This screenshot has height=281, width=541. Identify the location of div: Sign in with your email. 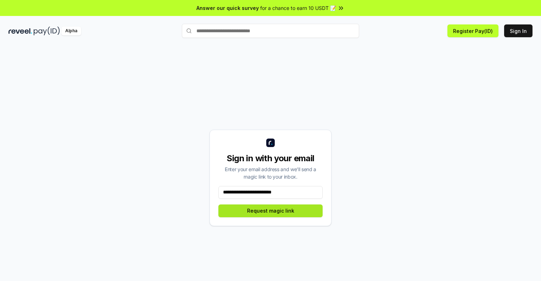
(270, 158).